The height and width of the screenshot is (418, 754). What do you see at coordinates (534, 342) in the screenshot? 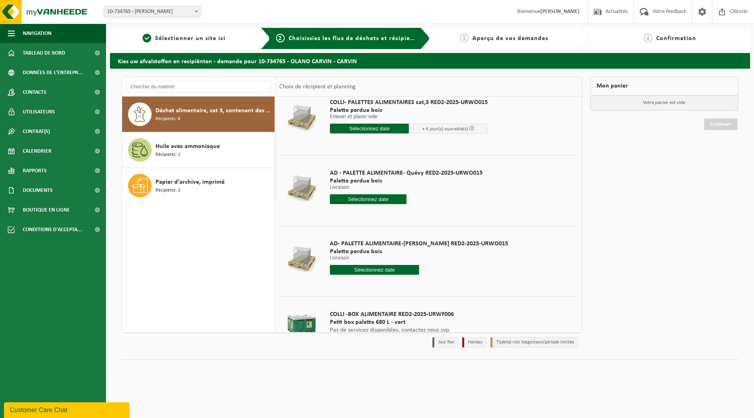
I see `li: Tijdelijk niet toegestaan/période limitée` at bounding box center [534, 342].